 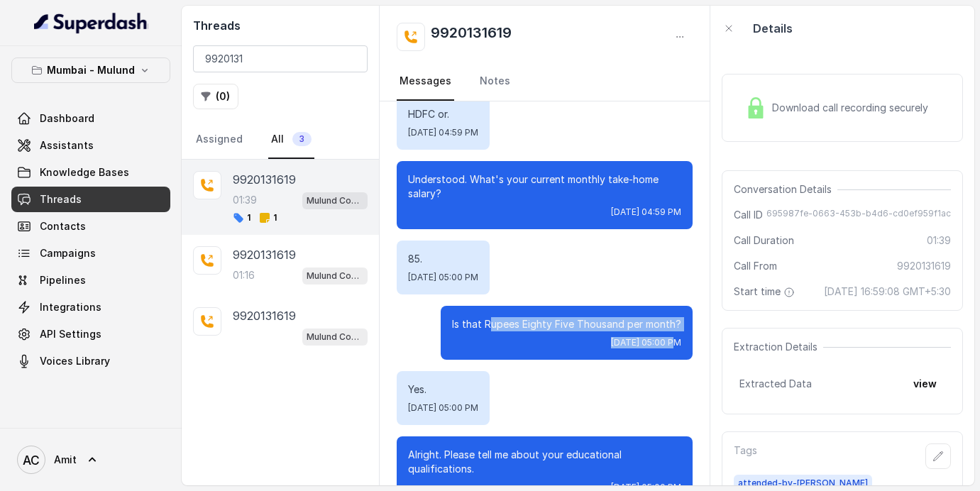 I want to click on span: Call ID, so click(x=748, y=215).